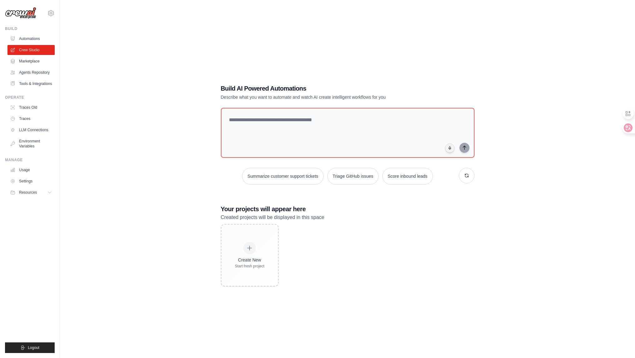 This screenshot has width=635, height=358. What do you see at coordinates (348, 217) in the screenshot?
I see `p: Created projects will be displayed in this space` at bounding box center [348, 217].